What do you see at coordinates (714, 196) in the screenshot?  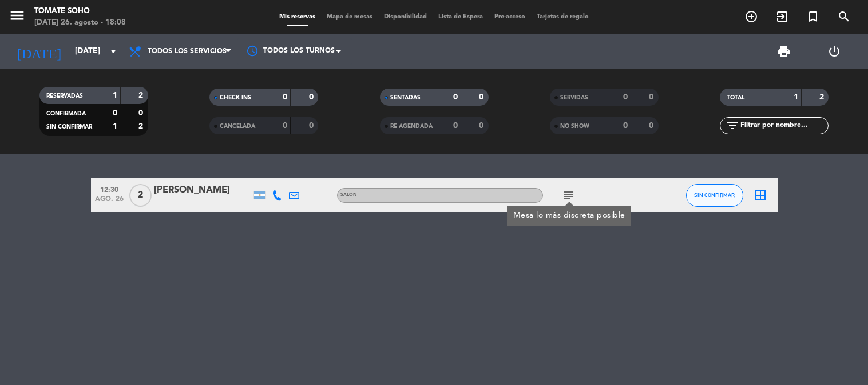 I see `button: SIN CONFIRMAR` at bounding box center [714, 196].